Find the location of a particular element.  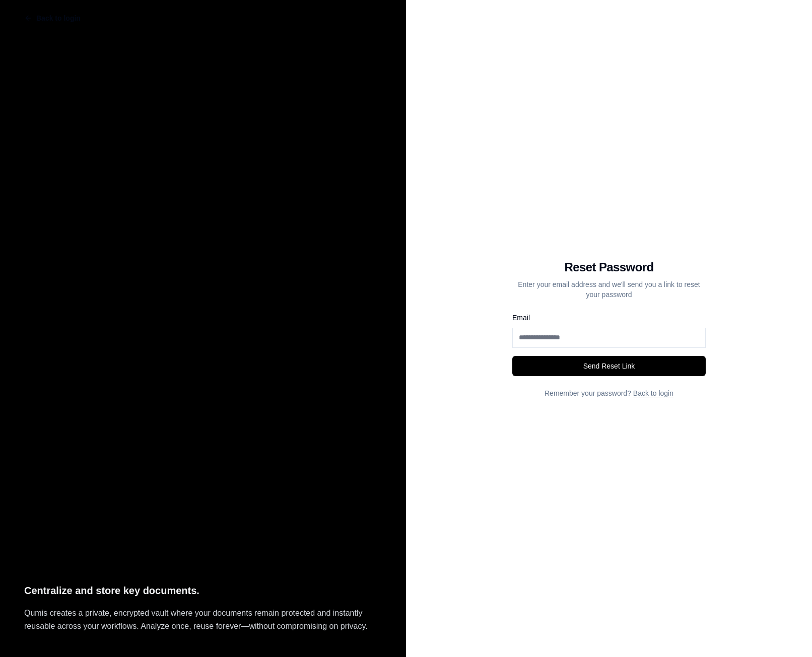

button: Send Reset Link is located at coordinates (609, 366).